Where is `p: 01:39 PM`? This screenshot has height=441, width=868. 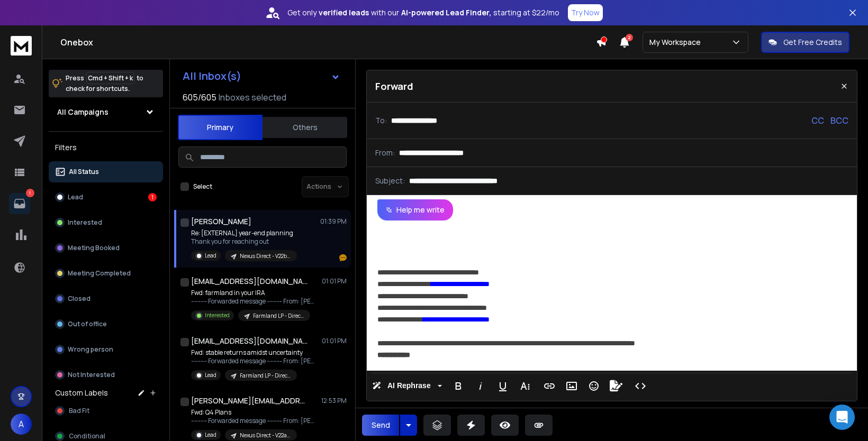
p: 01:39 PM is located at coordinates (333, 221).